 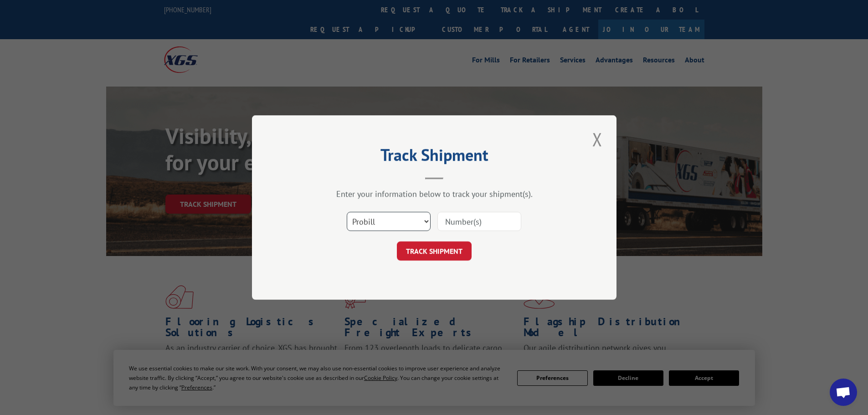 What do you see at coordinates (435, 193) in the screenshot?
I see `div: Enter your information below to track your shipment(s).` at bounding box center [435, 193].